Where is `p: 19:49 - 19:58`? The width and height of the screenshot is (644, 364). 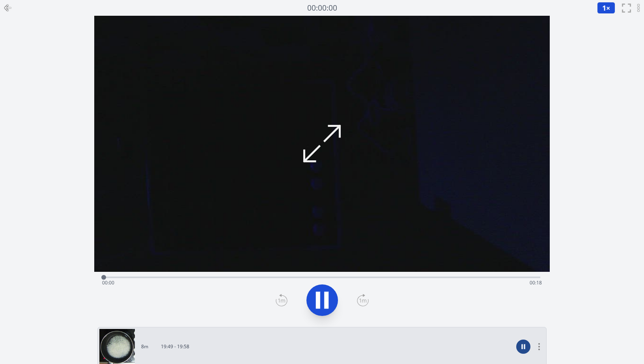
p: 19:49 - 19:58 is located at coordinates (175, 347).